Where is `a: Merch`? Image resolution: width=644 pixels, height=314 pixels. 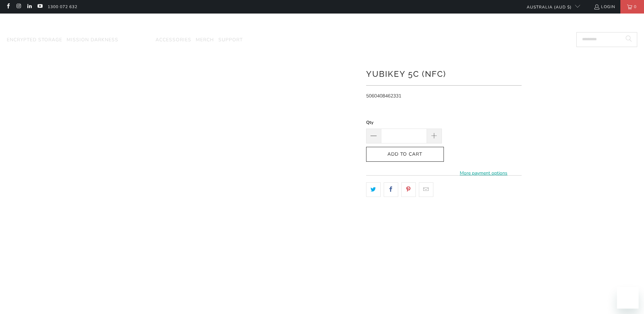
a: Merch is located at coordinates (205, 40).